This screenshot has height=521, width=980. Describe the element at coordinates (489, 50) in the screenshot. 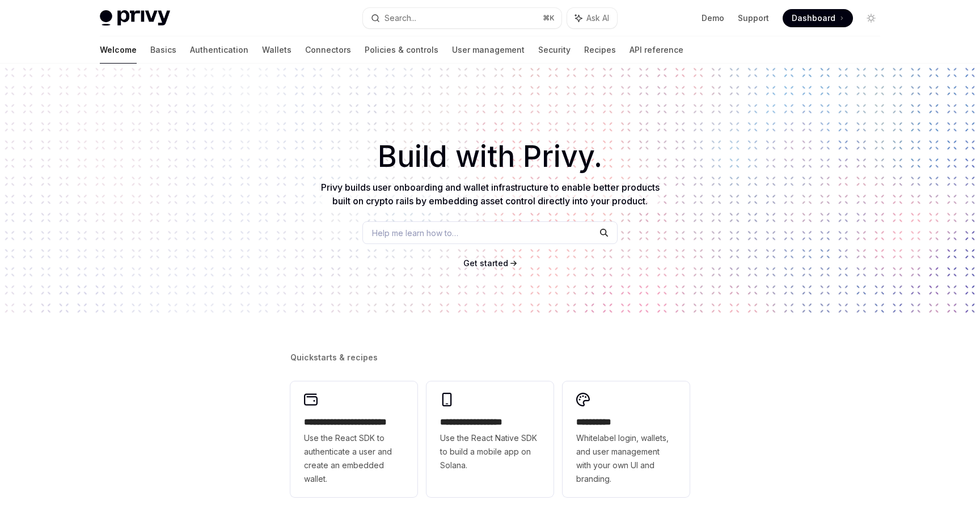

I see `a: User management` at that location.